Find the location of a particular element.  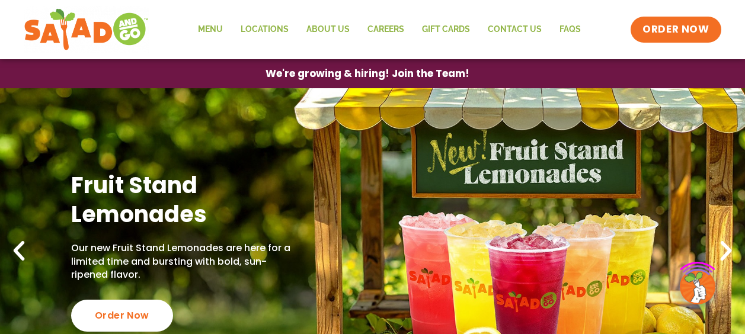

a: Careers is located at coordinates (386, 30).